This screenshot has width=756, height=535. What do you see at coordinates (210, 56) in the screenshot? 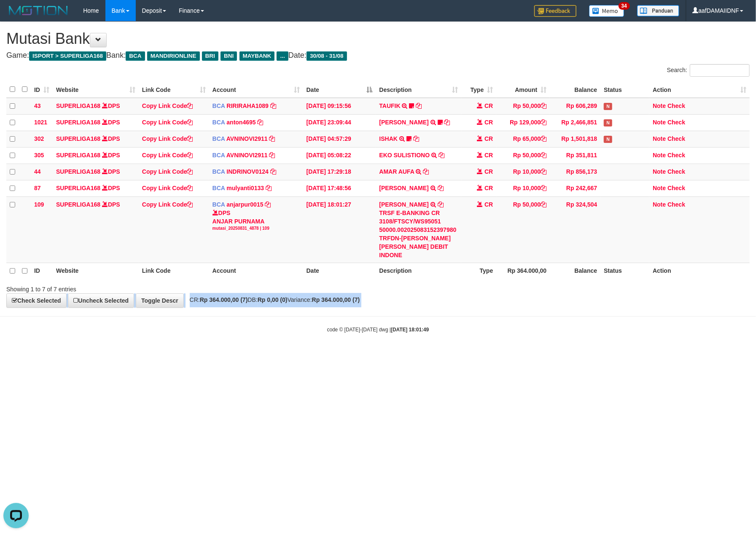
I see `span: BRI` at bounding box center [210, 56].